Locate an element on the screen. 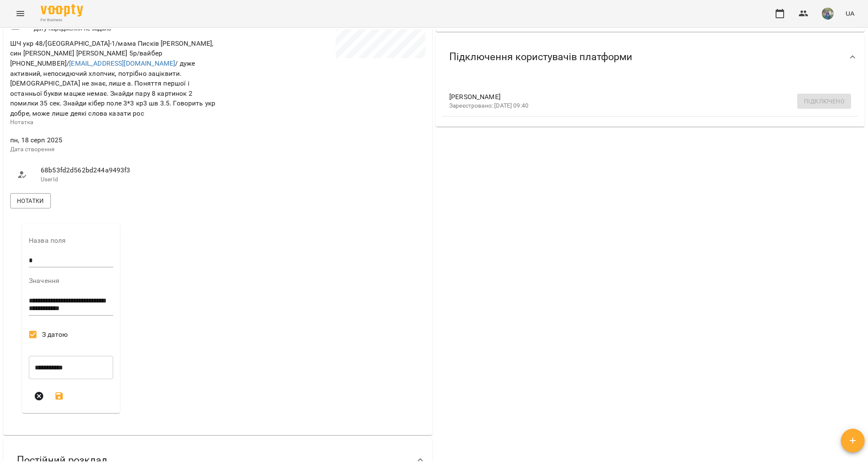 The height and width of the screenshot is (466, 868). img: de1e453bb906a7b44fa35c1e57b3518e.jpg is located at coordinates (828, 13).